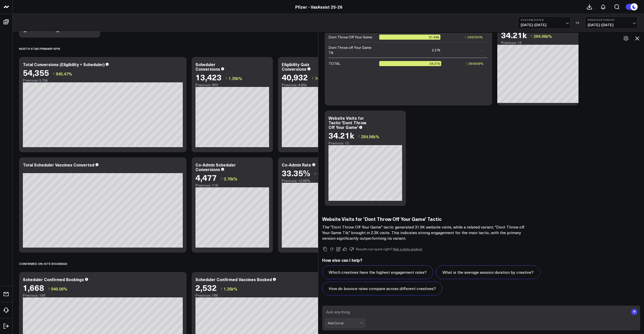  Describe the element at coordinates (206, 288) in the screenshot. I see `div: 2,532` at that location.